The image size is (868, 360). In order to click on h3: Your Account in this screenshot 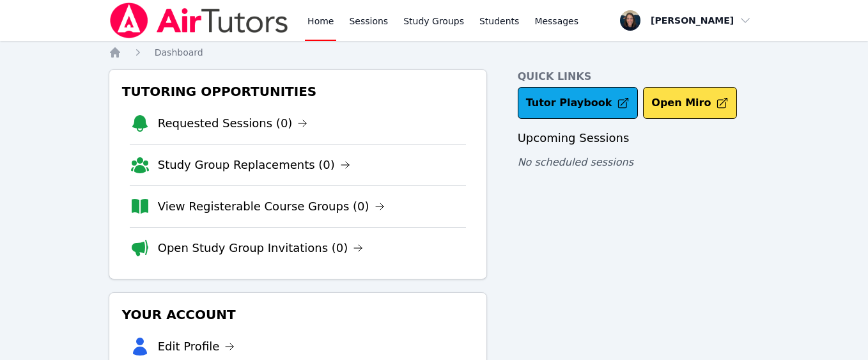, I will do `click(298, 315)`.